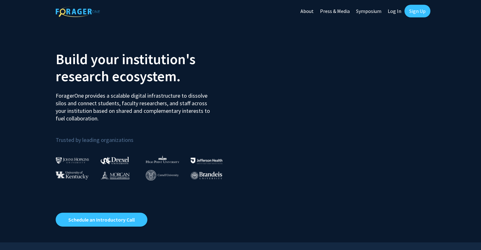 Image resolution: width=481 pixels, height=250 pixels. What do you see at coordinates (146, 68) in the screenshot?
I see `h2: Build your institution's research ecosystem.` at bounding box center [146, 68].